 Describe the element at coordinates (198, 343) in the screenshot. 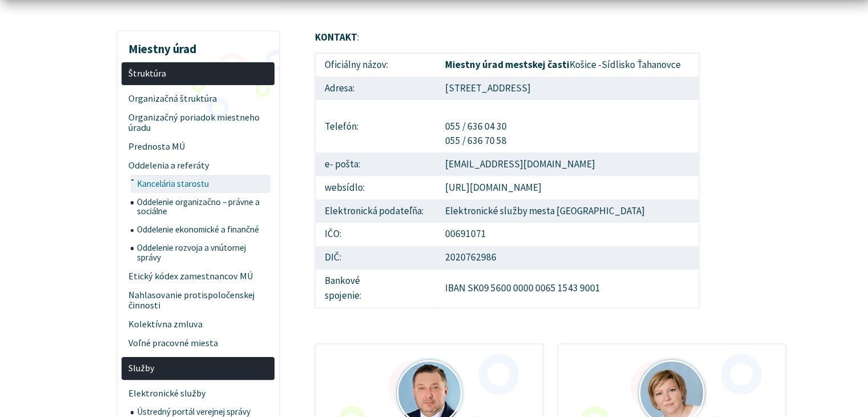

I see `a: Voľné pracovné miesta` at that location.